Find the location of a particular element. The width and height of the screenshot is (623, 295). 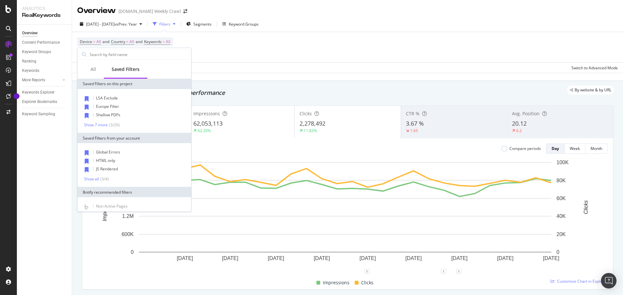

text: 60K is located at coordinates (561, 199).